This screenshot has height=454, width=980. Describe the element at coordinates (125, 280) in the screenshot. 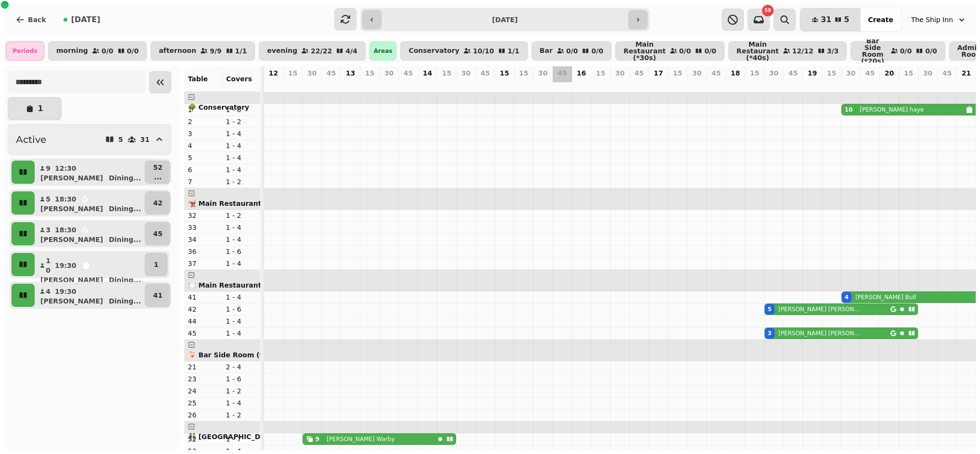

I see `p: Dining ...` at that location.